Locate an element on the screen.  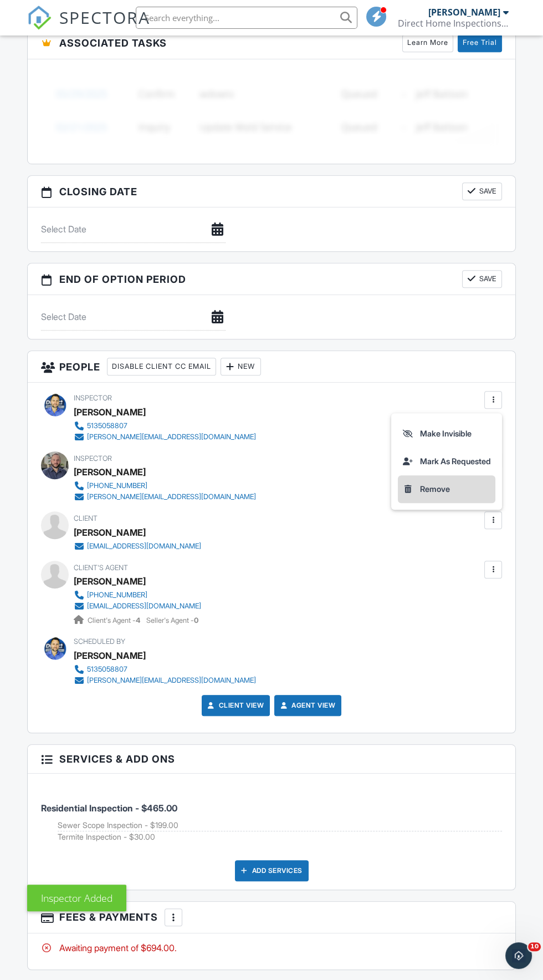
span: Scheduled By is located at coordinates (99, 641).